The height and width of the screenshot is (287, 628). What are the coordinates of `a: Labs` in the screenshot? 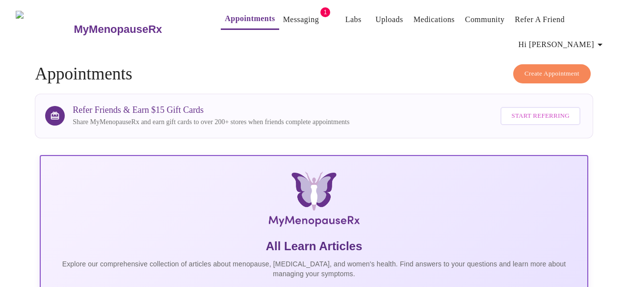 It's located at (353, 20).